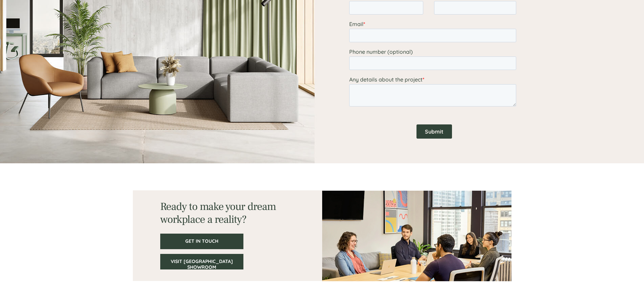  I want to click on a: GET IN TOUCH, so click(202, 241).